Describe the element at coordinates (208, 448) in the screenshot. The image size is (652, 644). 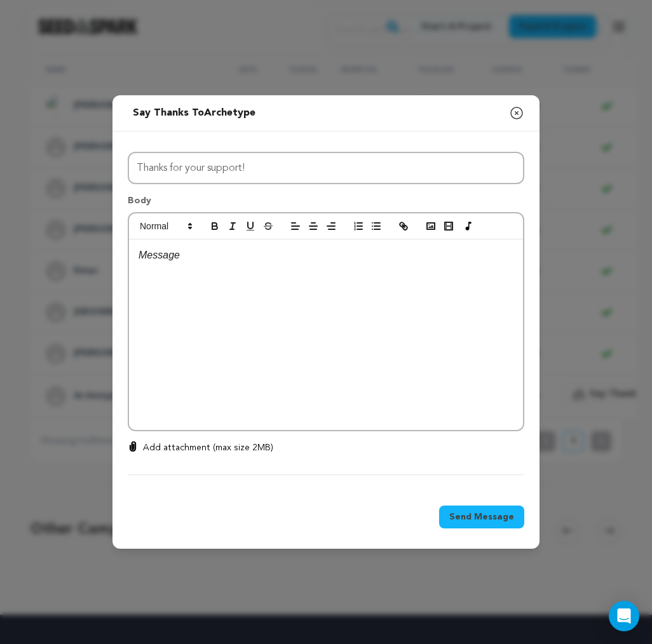
I see `p: Add attachment (max size 2MB)` at that location.